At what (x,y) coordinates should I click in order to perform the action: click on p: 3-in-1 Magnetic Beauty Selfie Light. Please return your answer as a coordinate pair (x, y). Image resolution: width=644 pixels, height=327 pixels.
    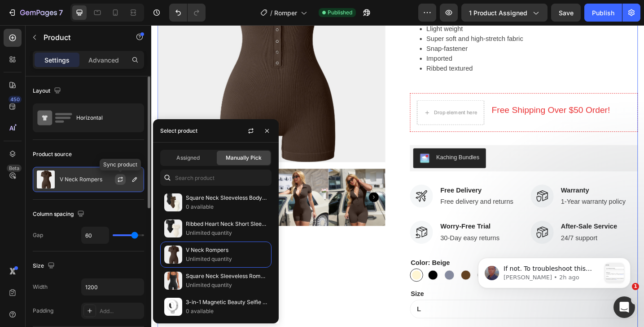
    Looking at the image, I should click on (227, 302).